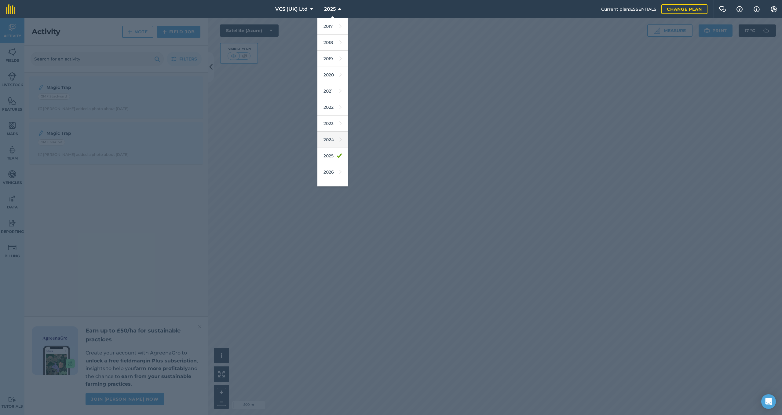 Image resolution: width=782 pixels, height=415 pixels. Describe the element at coordinates (330, 9) in the screenshot. I see `span: 2025` at that location.